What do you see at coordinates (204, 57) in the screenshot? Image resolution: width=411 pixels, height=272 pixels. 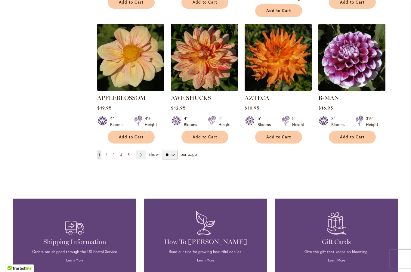 I see `img: AWE SHUCKS` at bounding box center [204, 57].